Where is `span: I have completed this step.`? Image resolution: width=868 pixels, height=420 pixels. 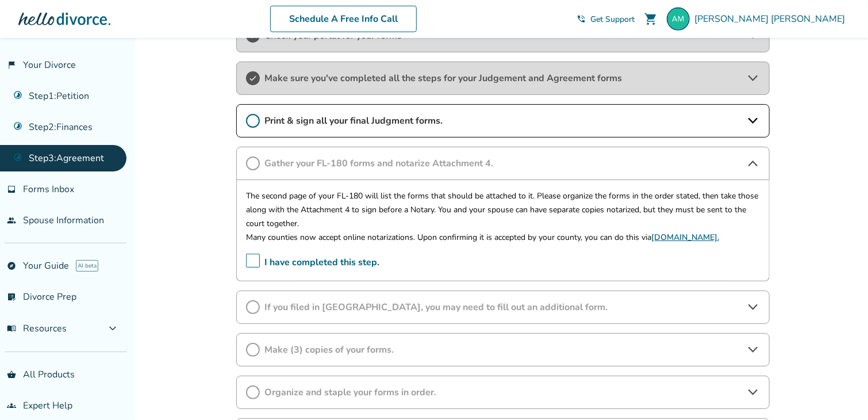
span: I have completed this step. is located at coordinates (312, 262).